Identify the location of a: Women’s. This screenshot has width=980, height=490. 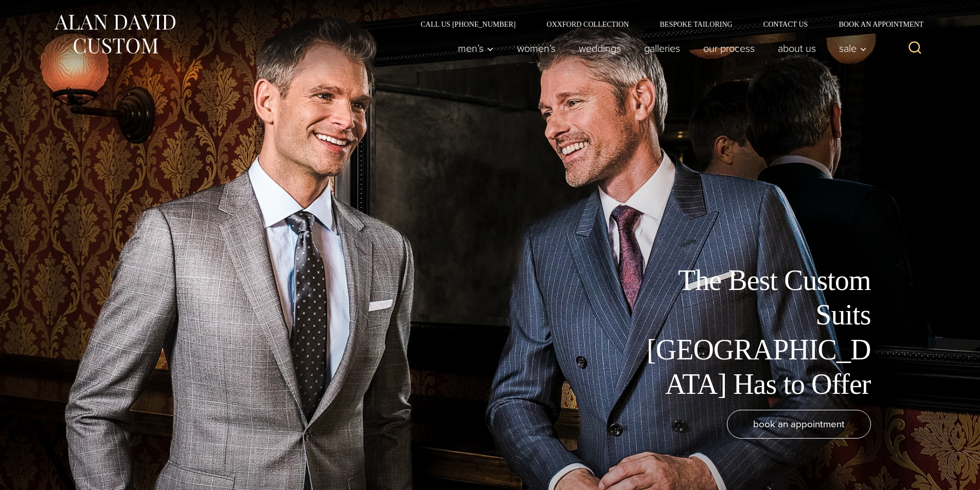
(536, 49).